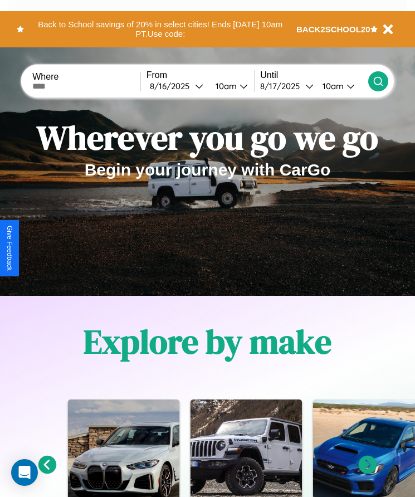  What do you see at coordinates (333, 29) in the screenshot?
I see `b: BACK2SCHOOL20` at bounding box center [333, 29].